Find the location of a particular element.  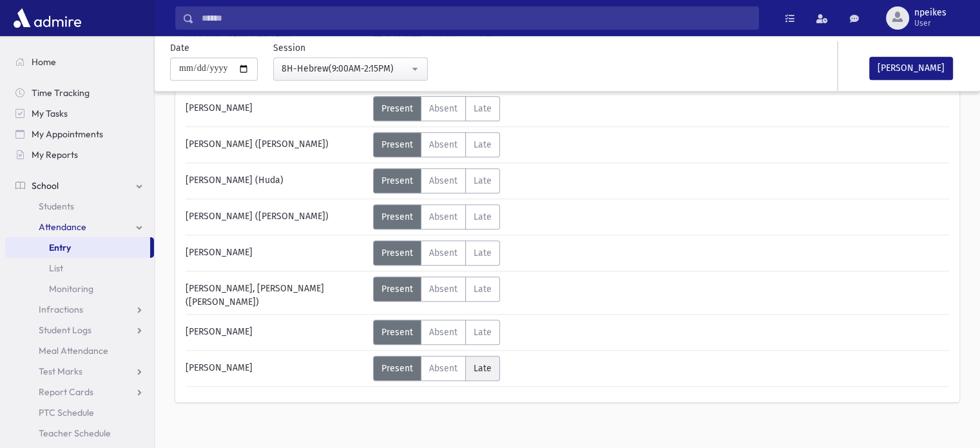

div: 8H-Hebrew(9:00AM-2:15PM) is located at coordinates (345, 68).